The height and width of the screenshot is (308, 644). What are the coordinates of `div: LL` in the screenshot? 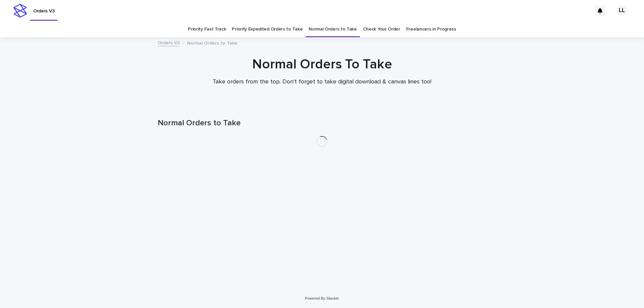 It's located at (622, 11).